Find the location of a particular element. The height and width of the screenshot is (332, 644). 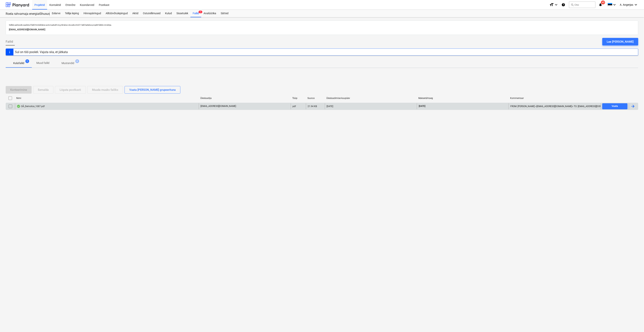

div: Suurus is located at coordinates (316, 98).